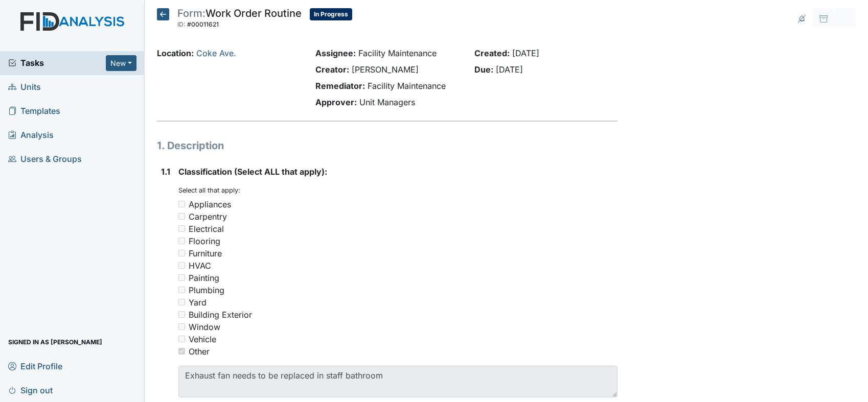 The width and height of the screenshot is (868, 402). What do you see at coordinates (181, 351) in the screenshot?
I see `input: Other` at bounding box center [181, 351].